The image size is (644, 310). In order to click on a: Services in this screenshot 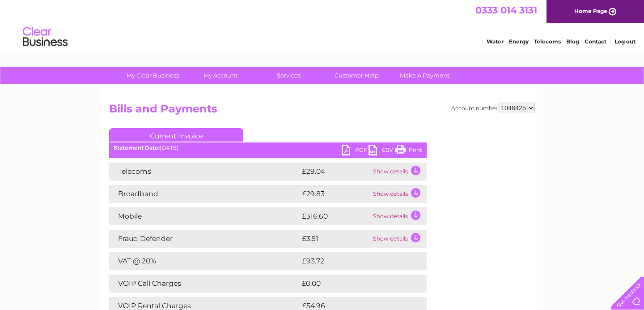, I will do `click(289, 75)`.